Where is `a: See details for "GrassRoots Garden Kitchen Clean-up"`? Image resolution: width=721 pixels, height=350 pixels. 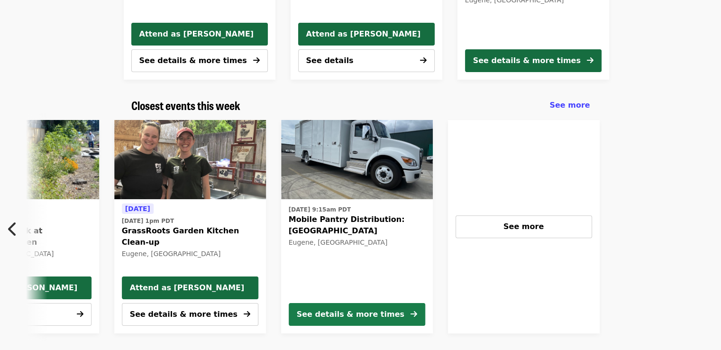 a: See details for "GrassRoots Garden Kitchen Clean-up" is located at coordinates (190, 231).